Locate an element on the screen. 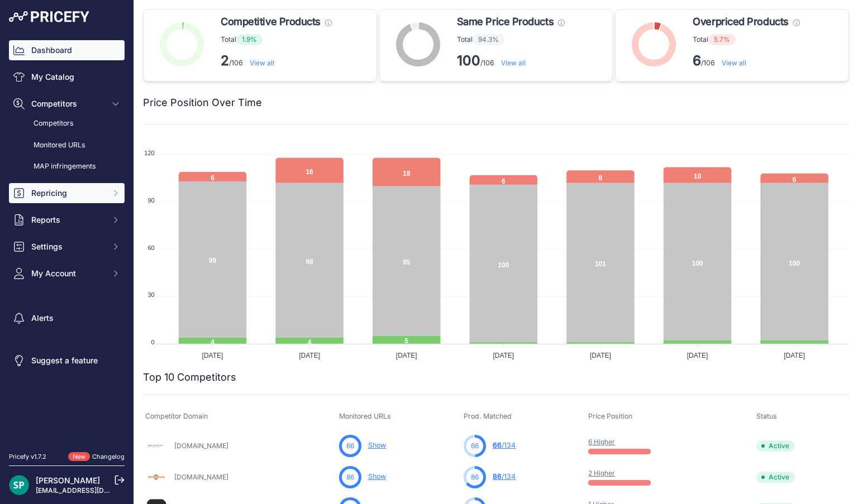 The image size is (858, 504). button: Settings is located at coordinates (66, 247).